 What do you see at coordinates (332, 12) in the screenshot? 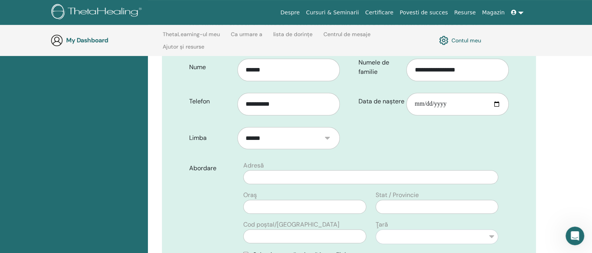
I see `a: Cursuri & Seminarii` at bounding box center [332, 12].